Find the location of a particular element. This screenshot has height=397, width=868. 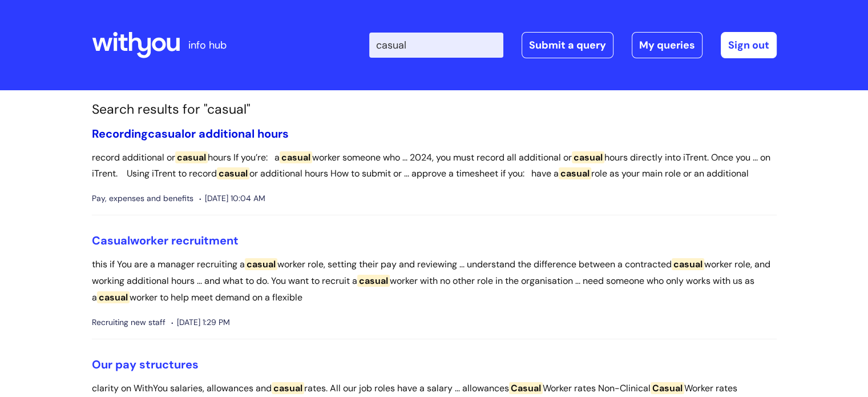

p: this if You are a manager recruiting a worker role, setting their pay and reviewing ... understan... is located at coordinates (434, 281).